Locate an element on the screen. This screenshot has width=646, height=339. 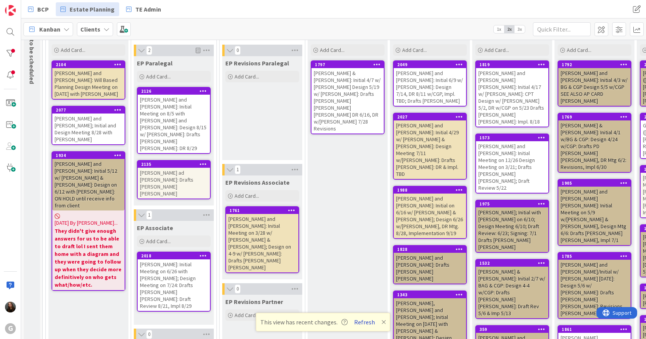
span: EP Revisions Associate is located at coordinates (257, 182).